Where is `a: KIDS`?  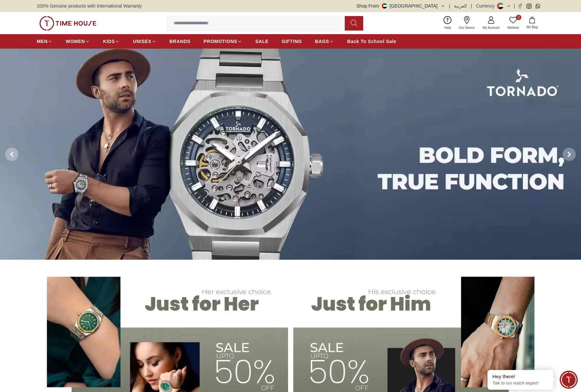
a: KIDS is located at coordinates (111, 42).